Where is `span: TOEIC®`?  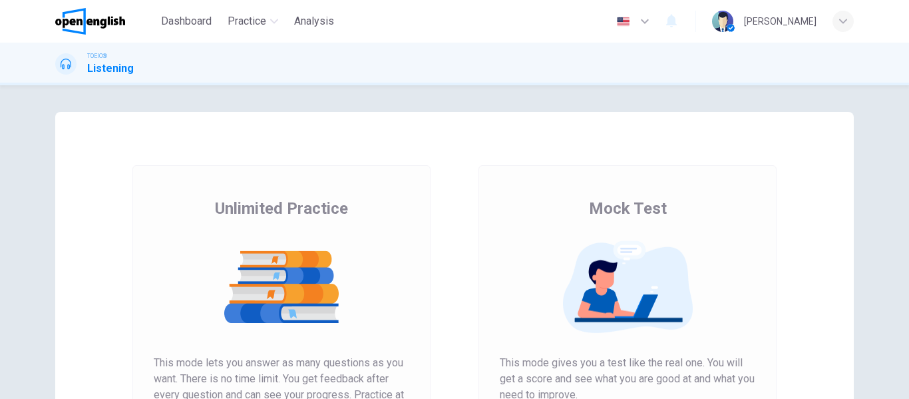 span: TOEIC® is located at coordinates (97, 56).